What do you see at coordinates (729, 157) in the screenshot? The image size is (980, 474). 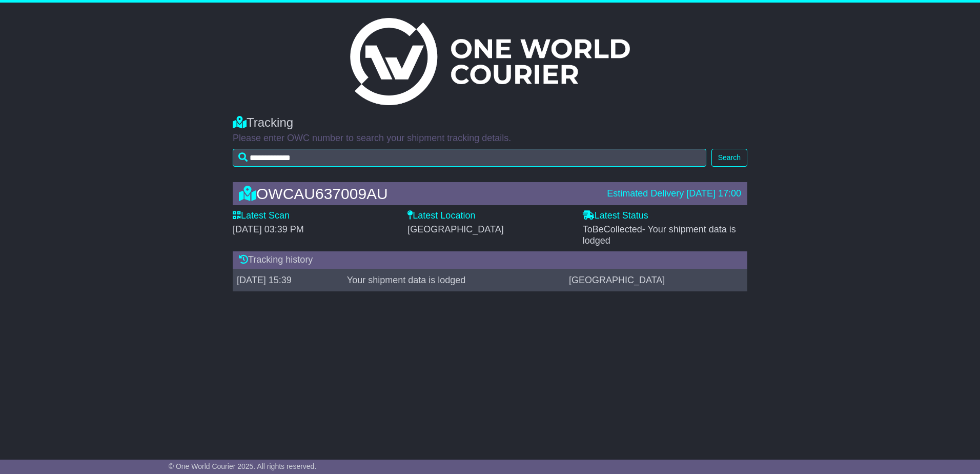 I see `button: Search` at bounding box center [729, 157].